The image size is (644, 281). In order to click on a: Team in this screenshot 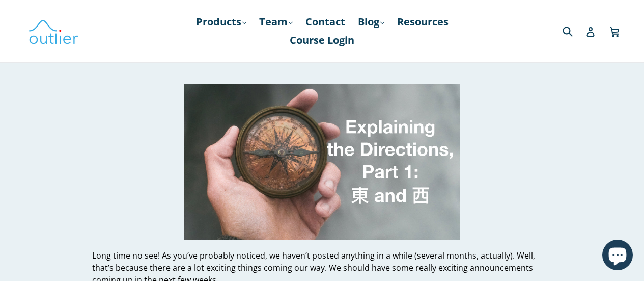, I will do `click(276, 22)`.